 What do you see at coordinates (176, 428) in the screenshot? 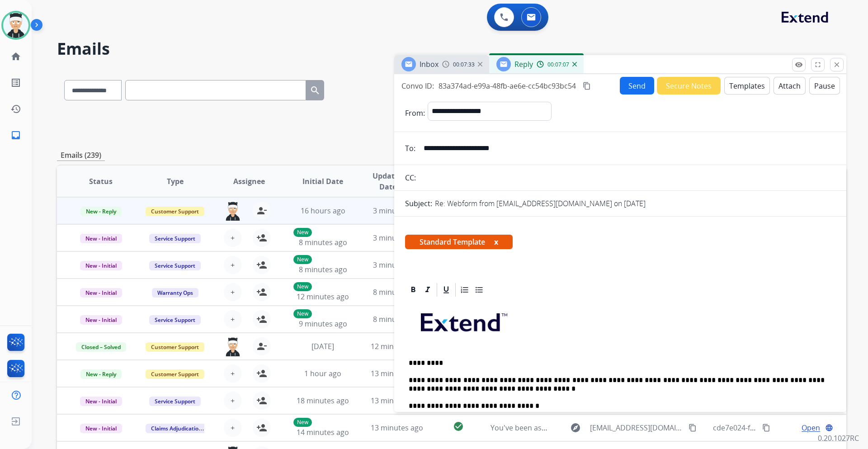
I see `span: Claims Adjudication` at bounding box center [176, 428].